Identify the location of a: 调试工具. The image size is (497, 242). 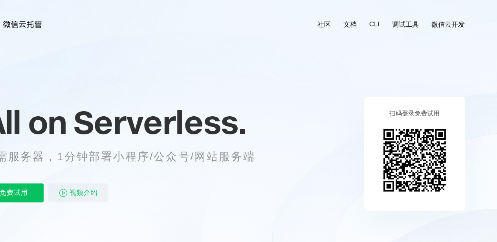
(406, 24).